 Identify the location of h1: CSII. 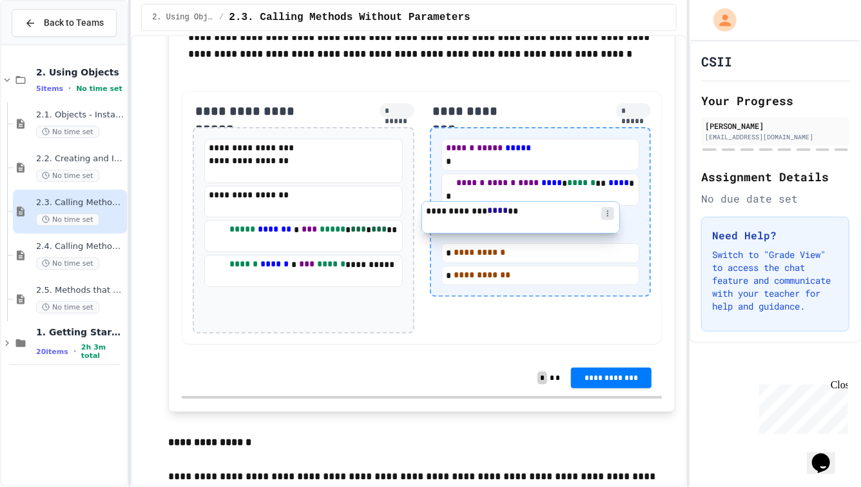
(717, 61).